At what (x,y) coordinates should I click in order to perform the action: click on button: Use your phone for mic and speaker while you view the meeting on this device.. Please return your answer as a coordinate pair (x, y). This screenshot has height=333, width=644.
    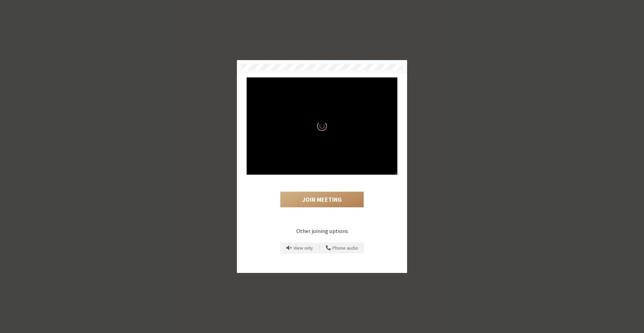
    Looking at the image, I should click on (342, 248).